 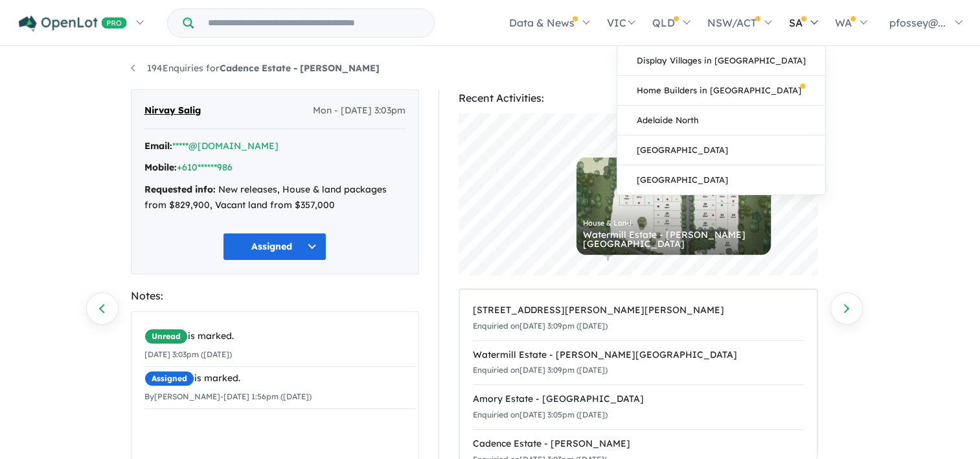 What do you see at coordinates (674, 223) in the screenshot?
I see `div: House & Land` at bounding box center [674, 223].